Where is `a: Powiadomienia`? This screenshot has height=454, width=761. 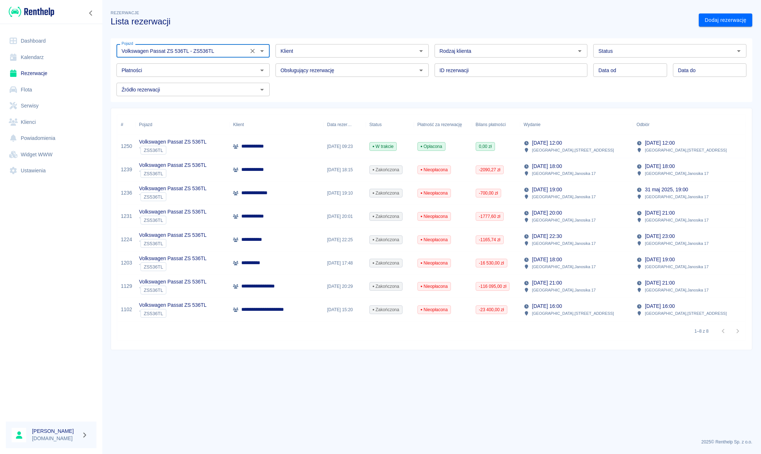 a: Powiadomienia is located at coordinates (51, 138).